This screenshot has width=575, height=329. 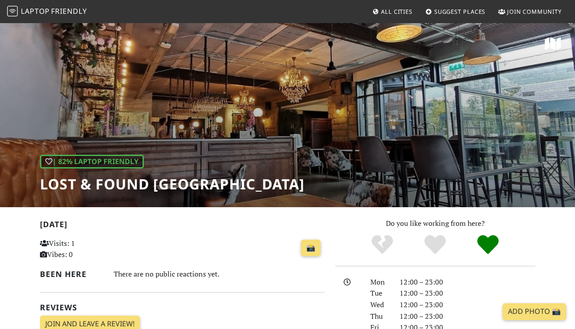 What do you see at coordinates (397, 12) in the screenshot?
I see `span: All Cities` at bounding box center [397, 12].